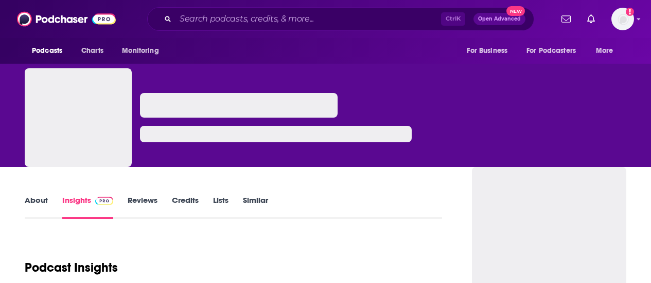 The image size is (651, 283). Describe the element at coordinates (629, 12) in the screenshot. I see `svg: Add a profile image` at that location.